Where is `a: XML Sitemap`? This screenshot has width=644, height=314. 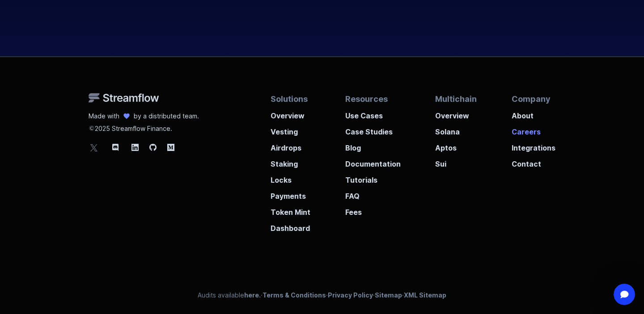
a: XML Sitemap is located at coordinates (425, 294).